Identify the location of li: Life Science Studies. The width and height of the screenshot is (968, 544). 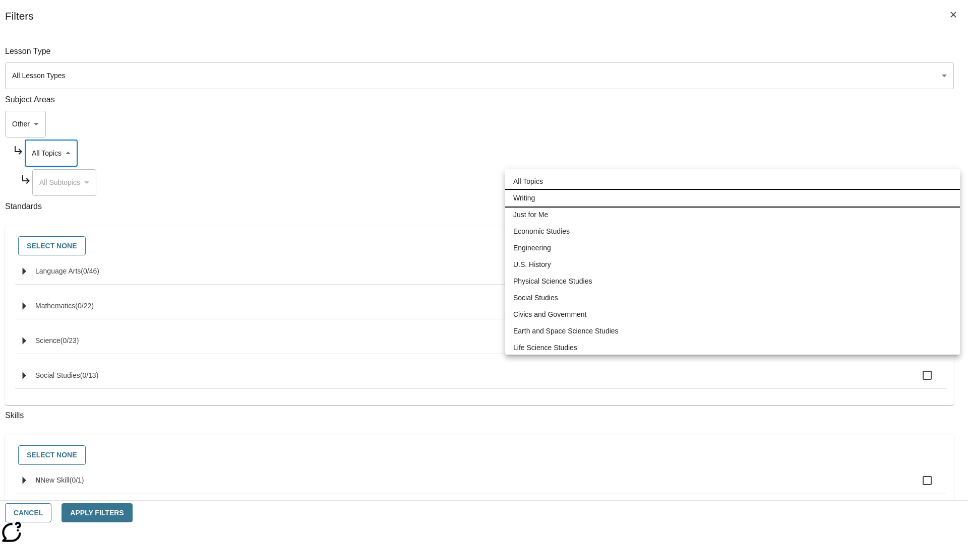
(732, 348).